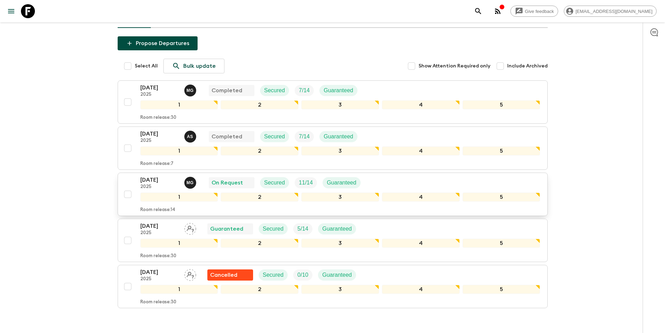 The height and width of the screenshot is (333, 665). What do you see at coordinates (454, 66) in the screenshot?
I see `span: Show Attention Required only` at bounding box center [454, 66].